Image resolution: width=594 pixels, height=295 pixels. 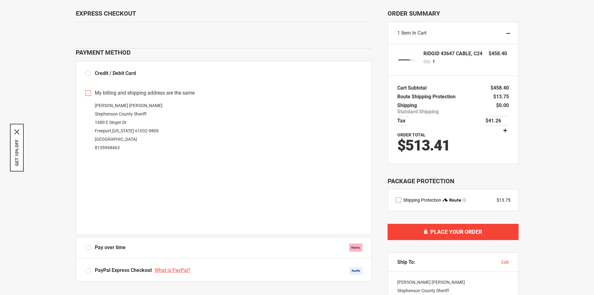 What do you see at coordinates (224, 52) in the screenshot?
I see `div: Payment Method` at bounding box center [224, 52].